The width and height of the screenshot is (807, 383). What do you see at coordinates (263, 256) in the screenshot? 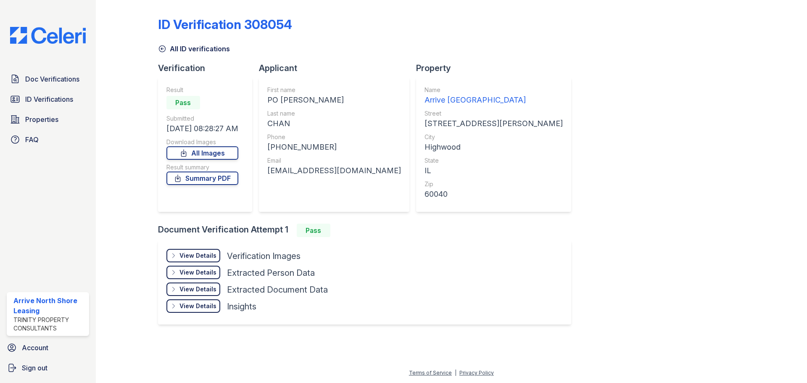
I see `div: Verification Images` at bounding box center [263, 256].